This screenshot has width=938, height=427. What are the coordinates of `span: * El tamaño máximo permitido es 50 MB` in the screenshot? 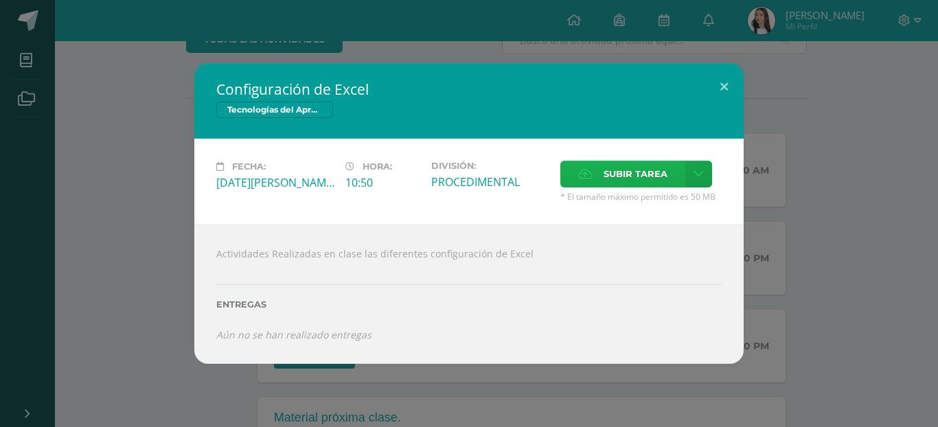 It's located at (641, 196).